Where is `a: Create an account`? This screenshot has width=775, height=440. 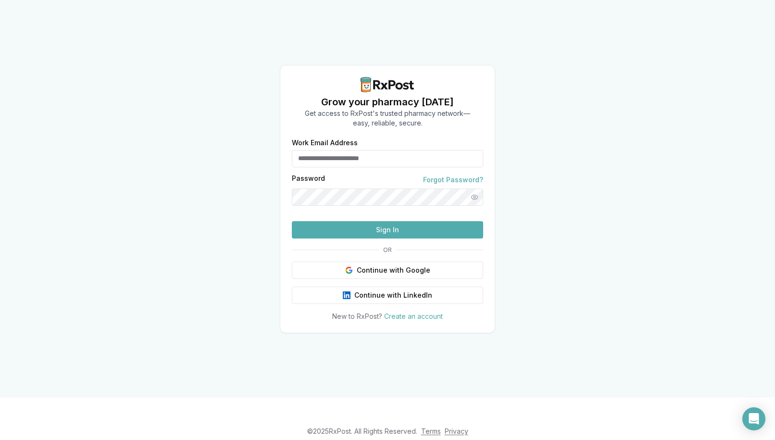
a: Create an account is located at coordinates (414, 316).